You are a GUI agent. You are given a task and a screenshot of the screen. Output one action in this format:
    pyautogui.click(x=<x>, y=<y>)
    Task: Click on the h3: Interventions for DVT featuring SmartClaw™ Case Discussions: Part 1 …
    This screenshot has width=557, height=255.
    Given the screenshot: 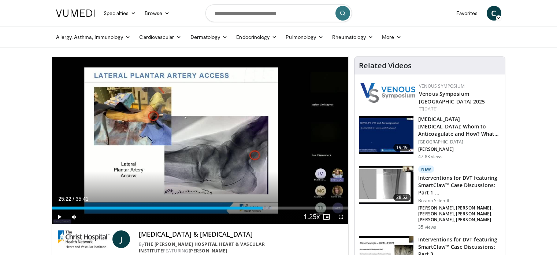 What is the action you would take?
    pyautogui.click(x=459, y=185)
    